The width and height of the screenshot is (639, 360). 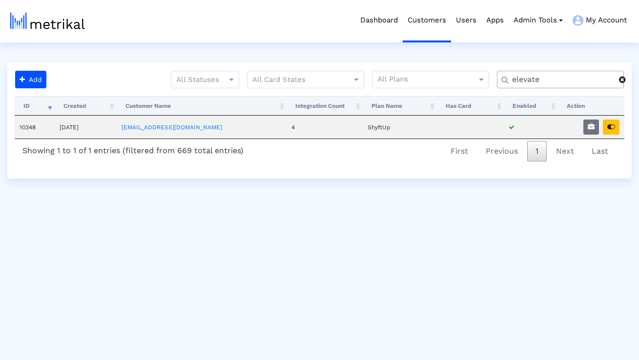 I want to click on img: metrical-logo-light.png, so click(x=47, y=21).